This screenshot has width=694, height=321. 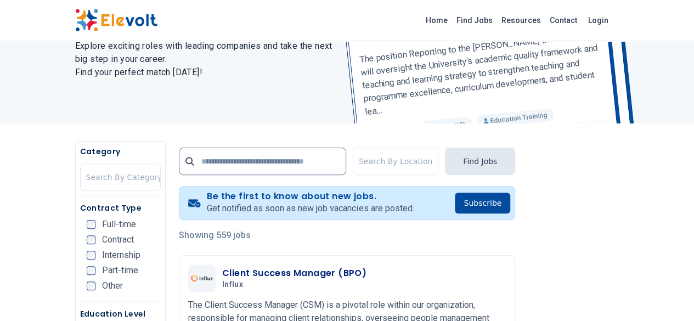 What do you see at coordinates (347, 235) in the screenshot?
I see `p: Showing 559 jobs` at bounding box center [347, 235].